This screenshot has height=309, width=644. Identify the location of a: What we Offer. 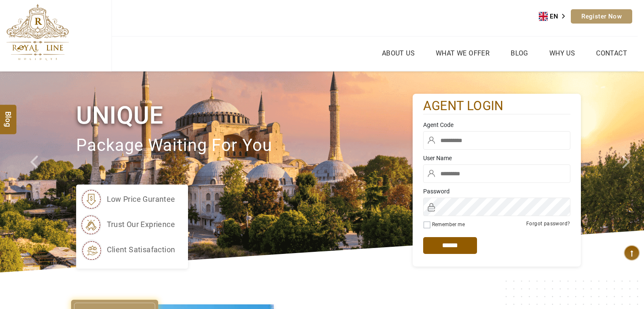
(463, 53).